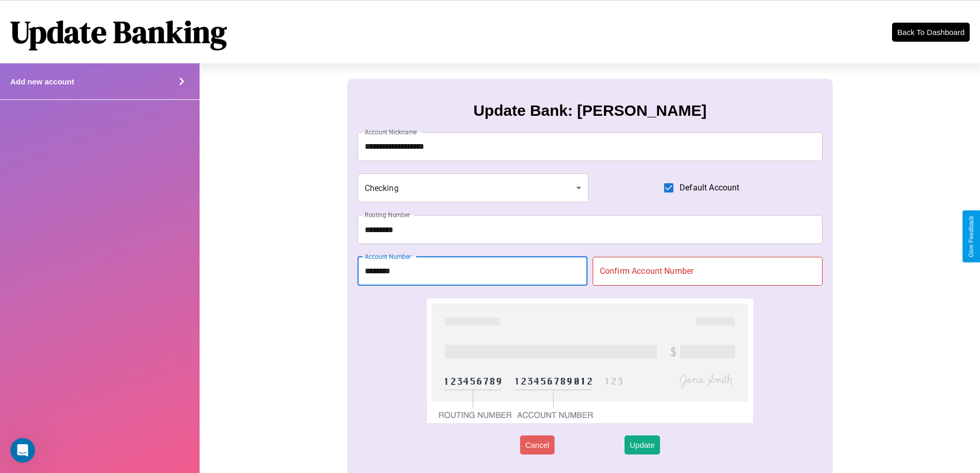 The width and height of the screenshot is (980, 473). Describe the element at coordinates (642, 444) in the screenshot. I see `button: Update` at that location.